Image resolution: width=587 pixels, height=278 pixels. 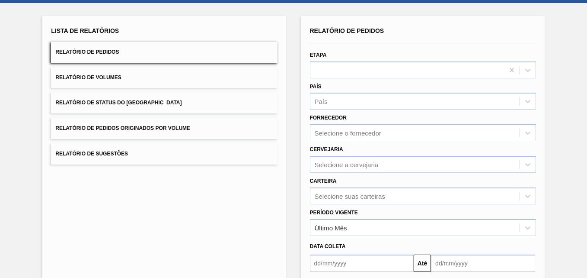 What do you see at coordinates (164, 153) in the screenshot?
I see `button: Relatório de Sugestões` at bounding box center [164, 153].